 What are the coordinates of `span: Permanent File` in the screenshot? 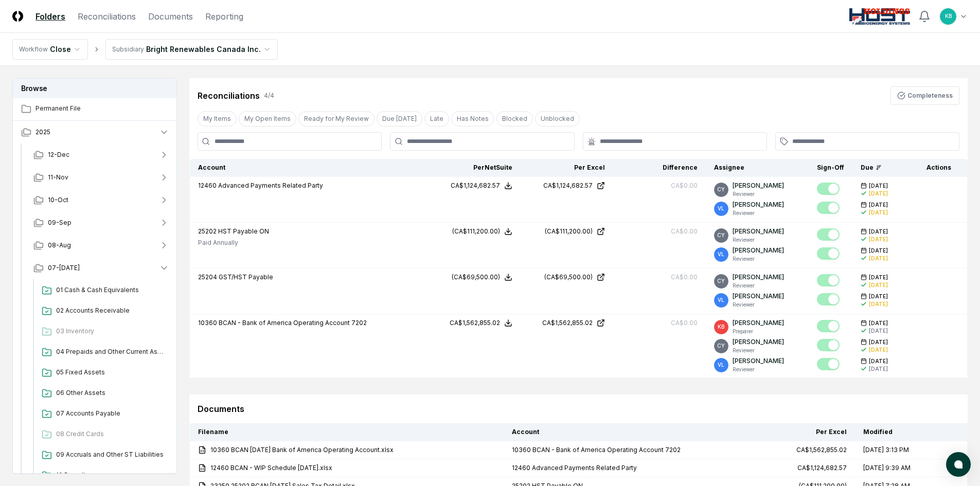 It's located at (102, 108).